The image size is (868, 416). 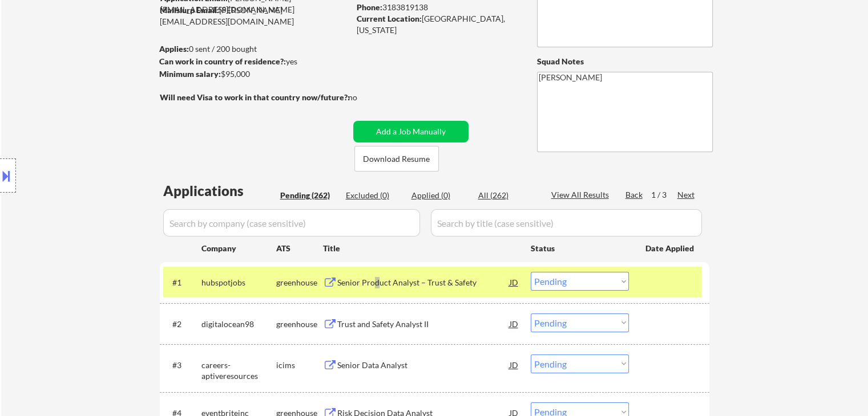 What do you see at coordinates (374, 196) in the screenshot?
I see `div: Excluded (0)` at bounding box center [374, 196].